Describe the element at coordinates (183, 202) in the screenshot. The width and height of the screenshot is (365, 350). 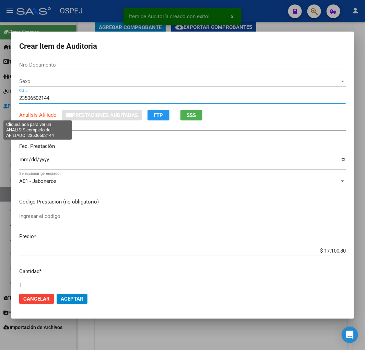
I see `p: Código Prestación (no obligatorio)` at that location.